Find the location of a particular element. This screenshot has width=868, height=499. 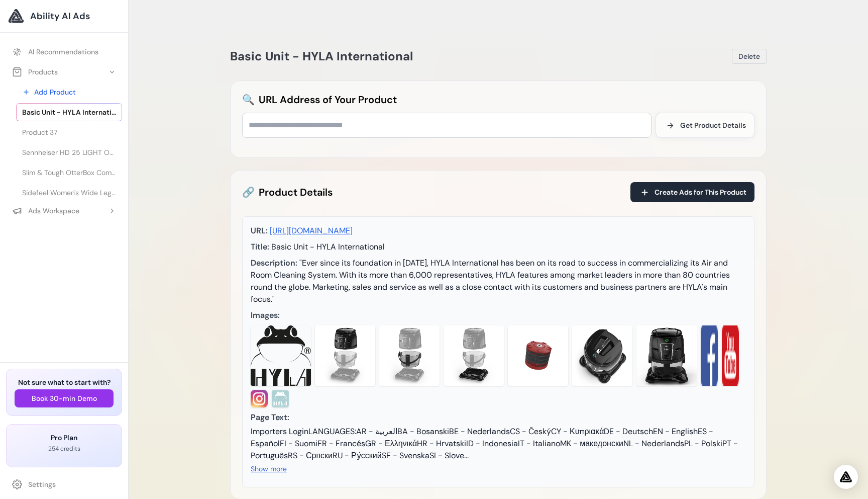

h2: Product Details is located at coordinates (288, 192).